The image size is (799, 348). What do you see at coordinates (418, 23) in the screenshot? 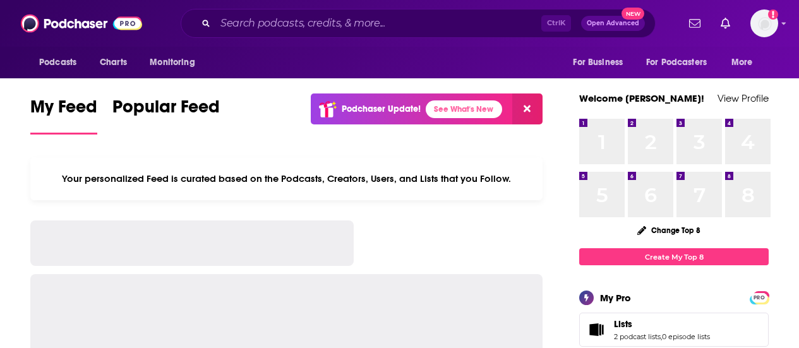
I see `div: Search podcasts, credits, & more...` at bounding box center [418, 23].